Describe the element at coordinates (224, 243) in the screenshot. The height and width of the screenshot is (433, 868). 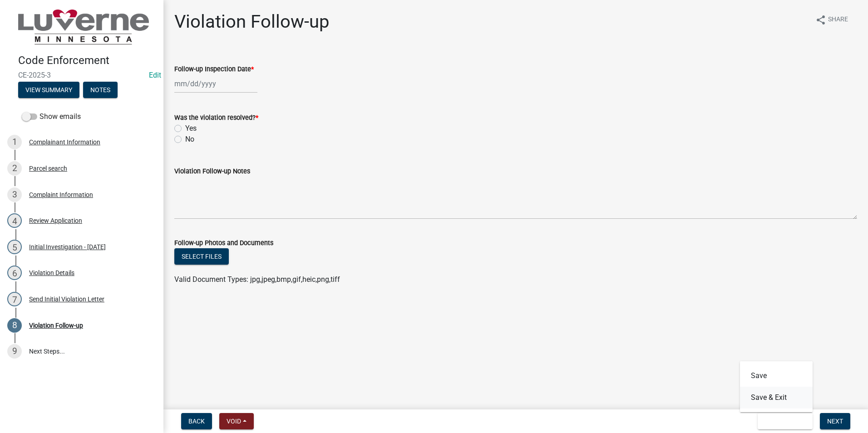
I see `label: Follow-up Photos and Documents` at that location.